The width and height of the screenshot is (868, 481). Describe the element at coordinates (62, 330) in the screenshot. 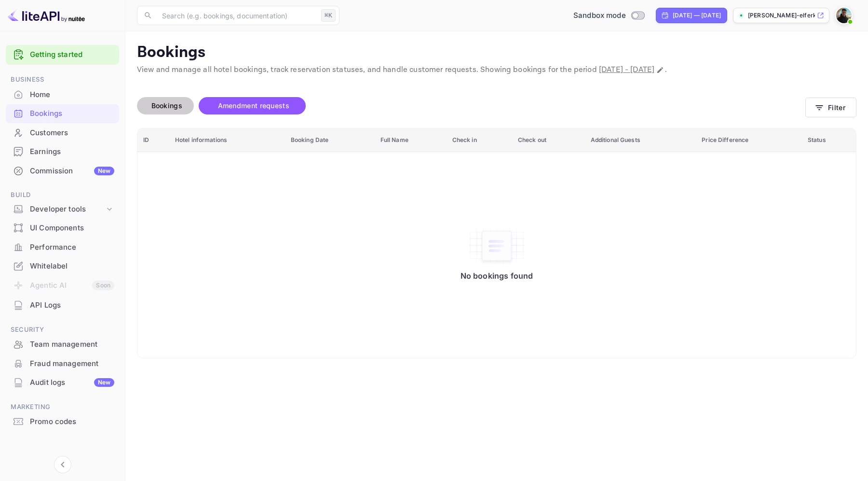

I see `span: Security` at that location.